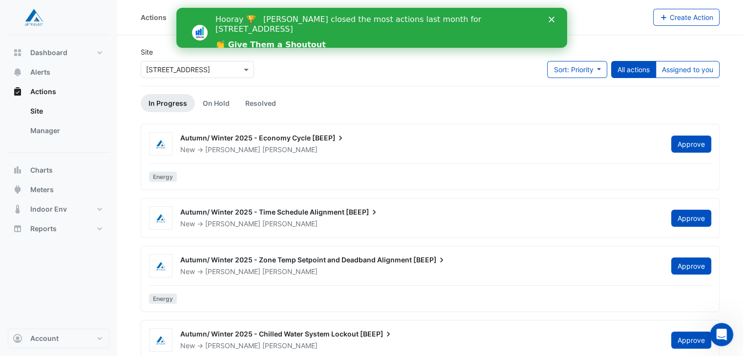 The width and height of the screenshot is (743, 356). I want to click on a: Resolved, so click(260, 103).